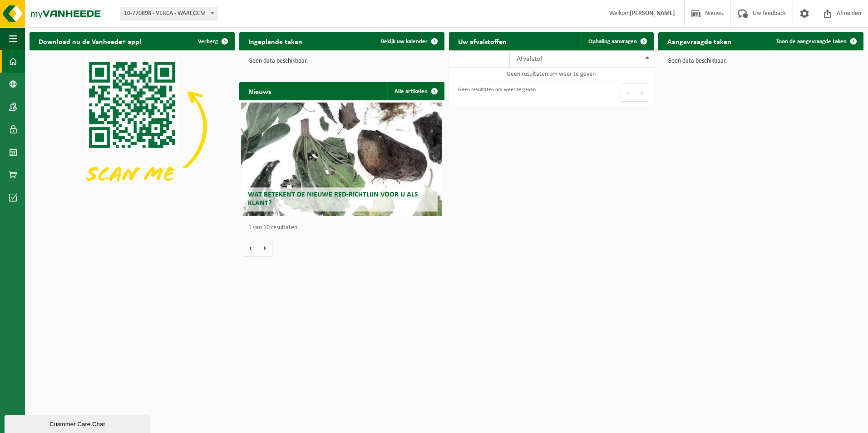 The height and width of the screenshot is (433, 868). Describe the element at coordinates (628, 92) in the screenshot. I see `button: Previous` at that location.